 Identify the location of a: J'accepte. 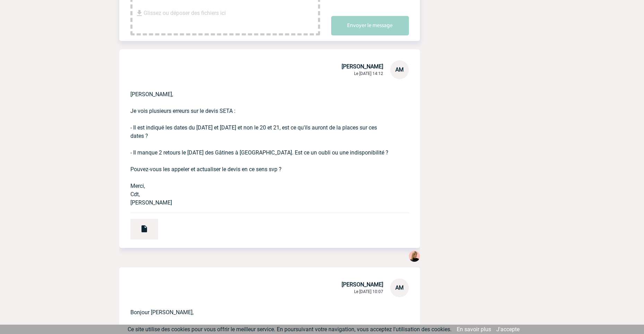
(508, 329).